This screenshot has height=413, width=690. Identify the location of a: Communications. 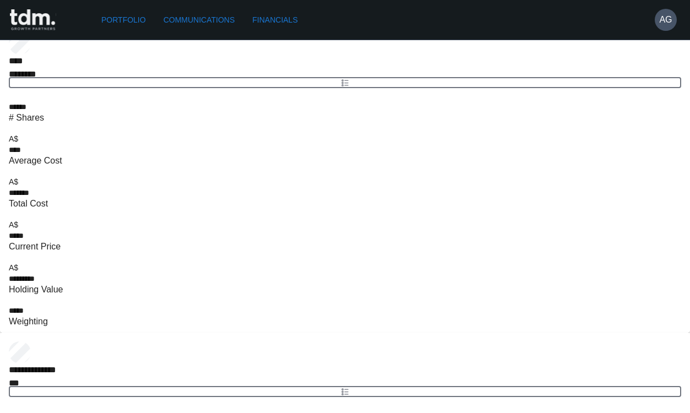
(199, 20).